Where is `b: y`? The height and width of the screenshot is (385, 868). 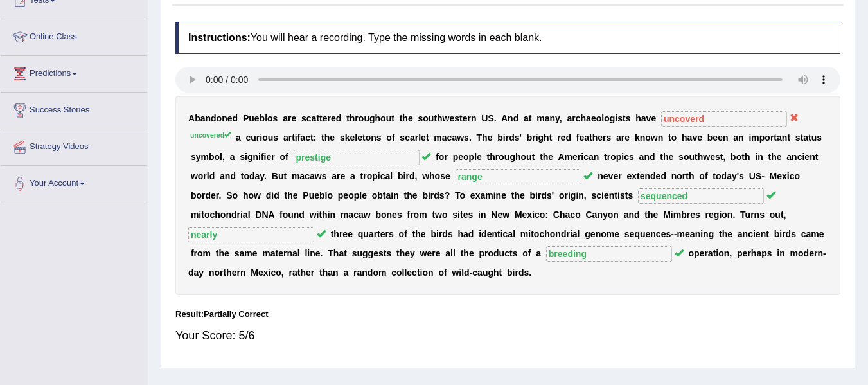
b: y is located at coordinates (199, 157).